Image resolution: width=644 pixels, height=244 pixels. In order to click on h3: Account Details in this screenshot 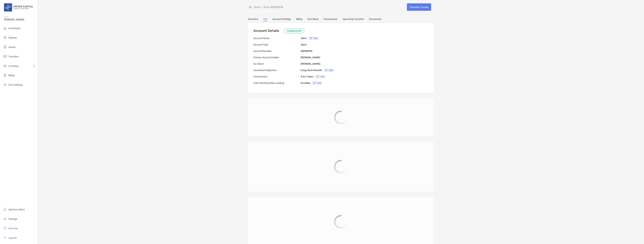, I will do `click(279, 31)`.